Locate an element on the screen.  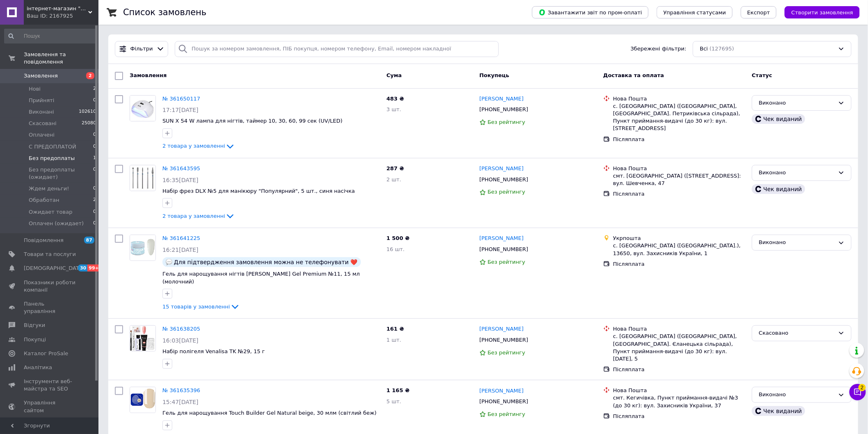
span: Аналітика is located at coordinates (38, 368).